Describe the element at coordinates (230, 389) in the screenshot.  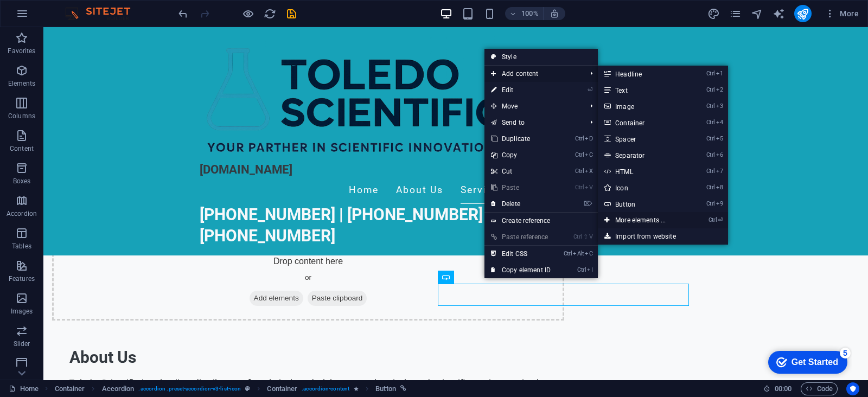
I see `nav: breadcrumb` at that location.